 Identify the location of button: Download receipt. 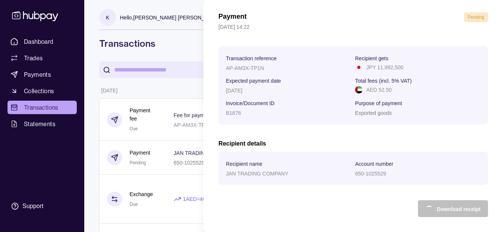
(453, 209).